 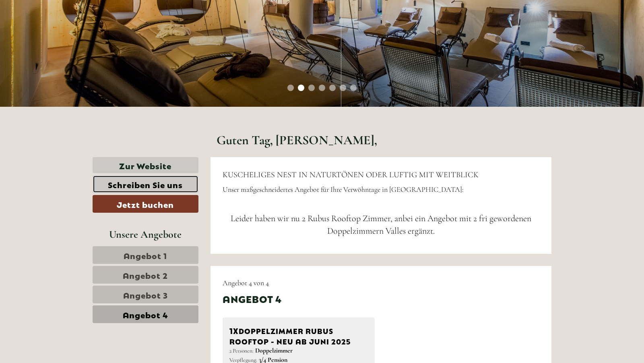 I want to click on span: Angebot 4 von 4, so click(x=245, y=283).